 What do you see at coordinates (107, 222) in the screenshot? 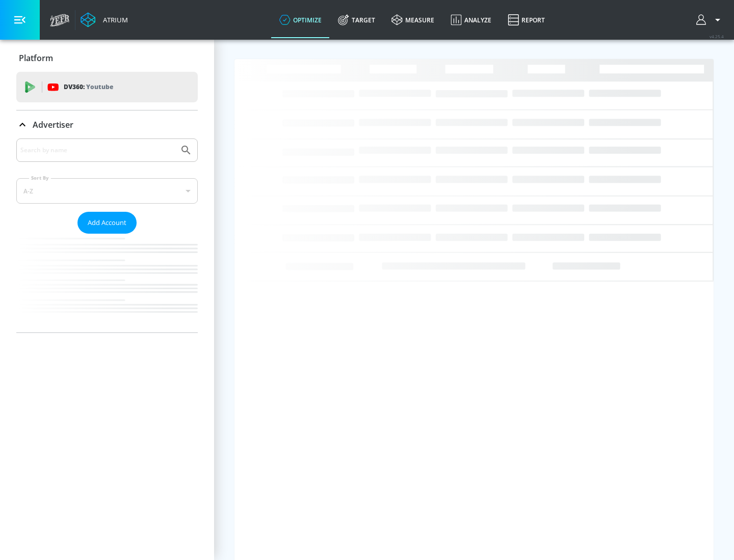
I see `span: Add Account` at bounding box center [107, 222].